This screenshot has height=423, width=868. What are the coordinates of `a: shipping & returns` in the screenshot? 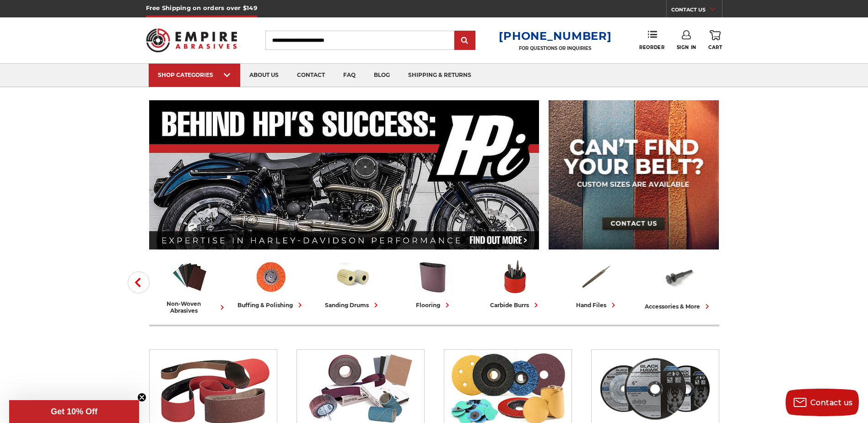 It's located at (439, 75).